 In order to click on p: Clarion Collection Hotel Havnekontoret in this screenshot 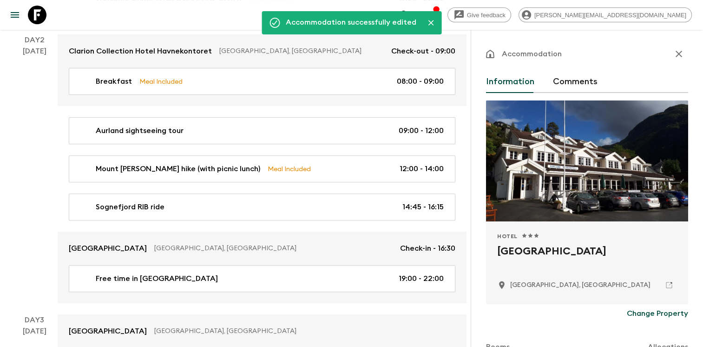, I will do `click(140, 51)`.